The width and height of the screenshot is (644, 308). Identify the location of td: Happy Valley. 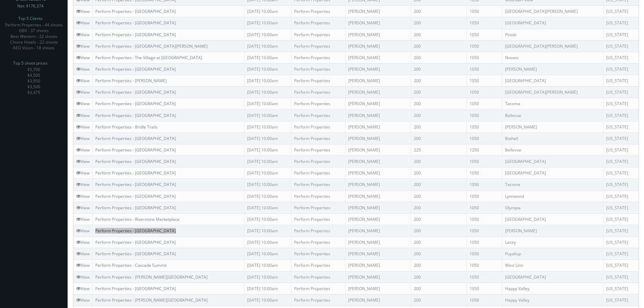
(553, 288).